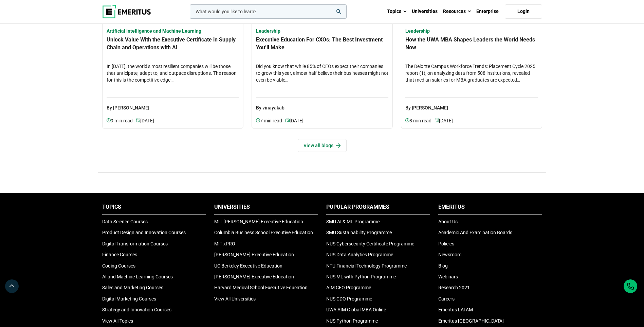  What do you see at coordinates (450, 255) in the screenshot?
I see `a: Newsroom` at bounding box center [450, 255].